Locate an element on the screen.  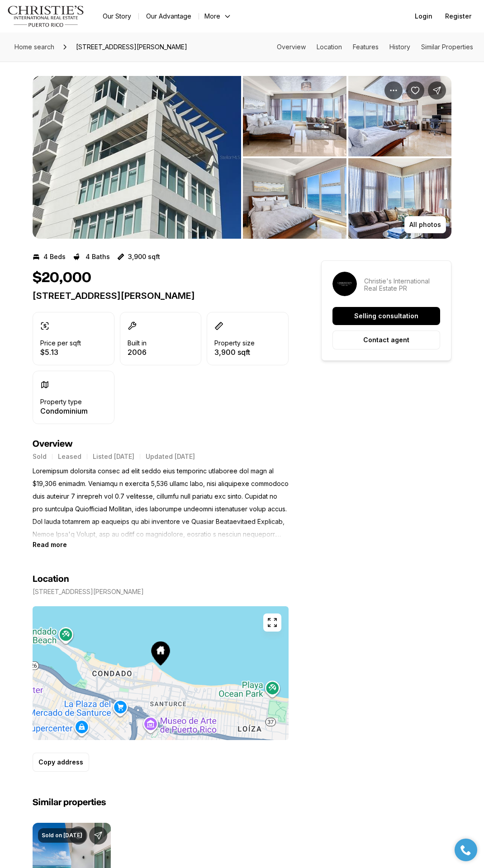
p: Loremipsum dolorsita consec ad elit seddo eius temporinc utlaboree dol magn al $19,306 enimadm. V... is located at coordinates (161, 503).